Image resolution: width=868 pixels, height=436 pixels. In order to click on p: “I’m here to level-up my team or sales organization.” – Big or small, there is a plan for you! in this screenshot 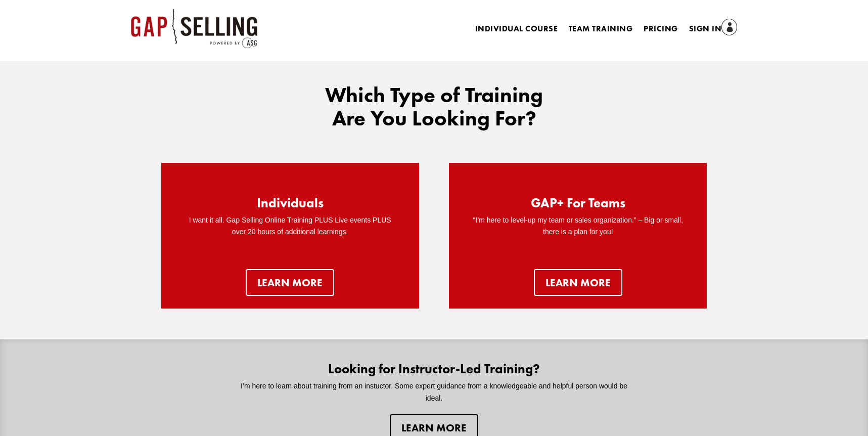, I will do `click(578, 226)`.